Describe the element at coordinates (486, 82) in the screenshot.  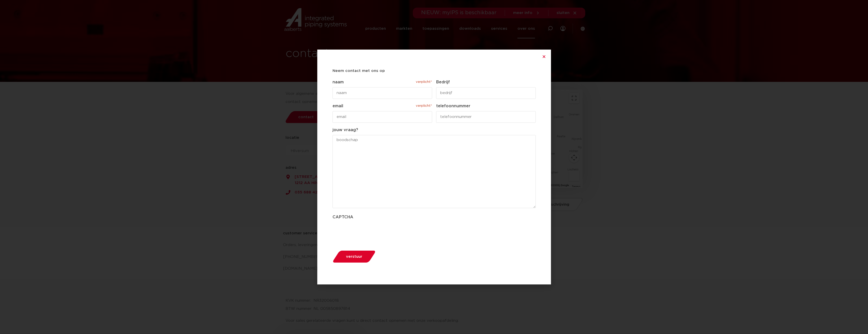
I see `label: Bedrijf` at that location.